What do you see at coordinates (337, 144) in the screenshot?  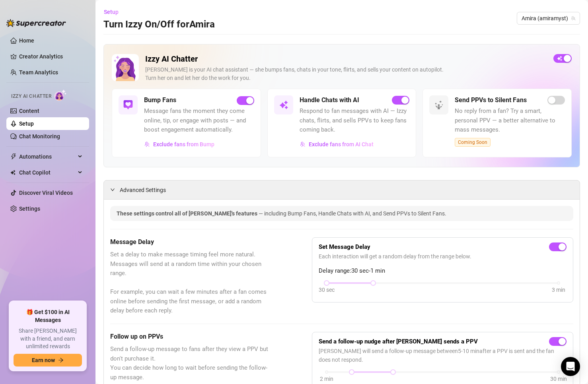 I see `button: Exclude fans from AI Chat` at bounding box center [337, 144].